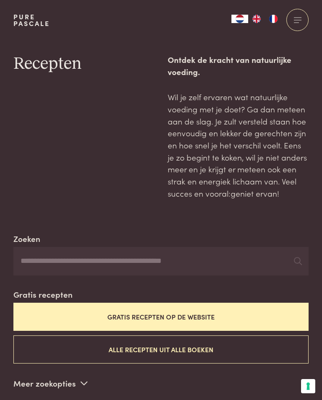  What do you see at coordinates (308, 386) in the screenshot?
I see `button: Uw voorkeuren voor toestemming voor trackingtechnologieën` at bounding box center [308, 386].